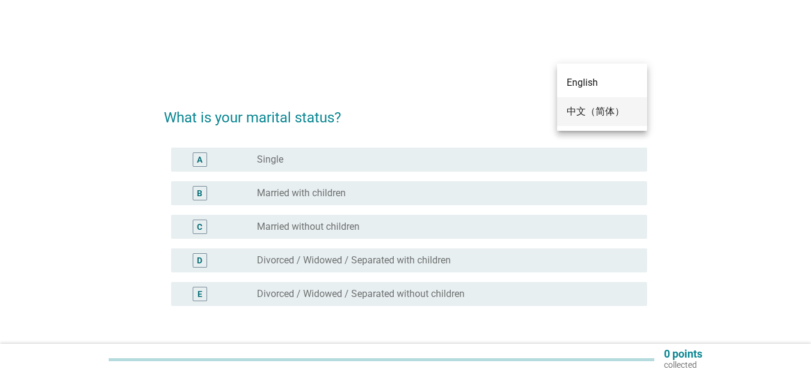  I want to click on div: B, so click(199, 193).